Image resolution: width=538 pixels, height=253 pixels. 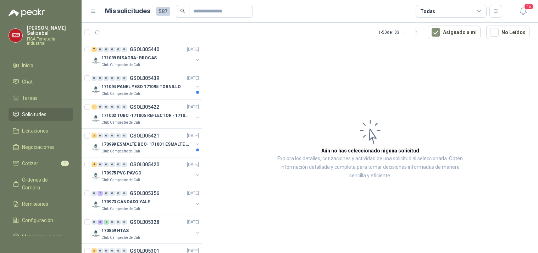 I want to click on p: GSOL005440, so click(x=144, y=49).